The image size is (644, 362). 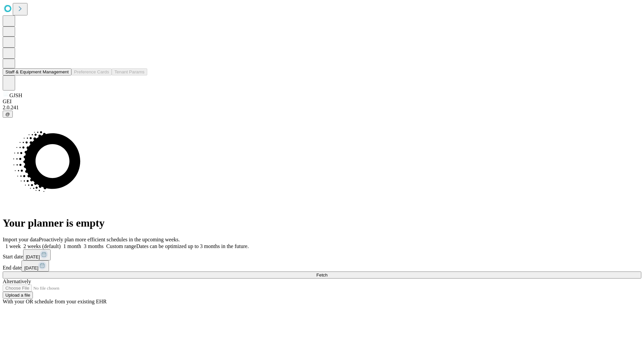 I want to click on span: Dates can be optimized up to 3 months in the future., so click(x=192, y=246).